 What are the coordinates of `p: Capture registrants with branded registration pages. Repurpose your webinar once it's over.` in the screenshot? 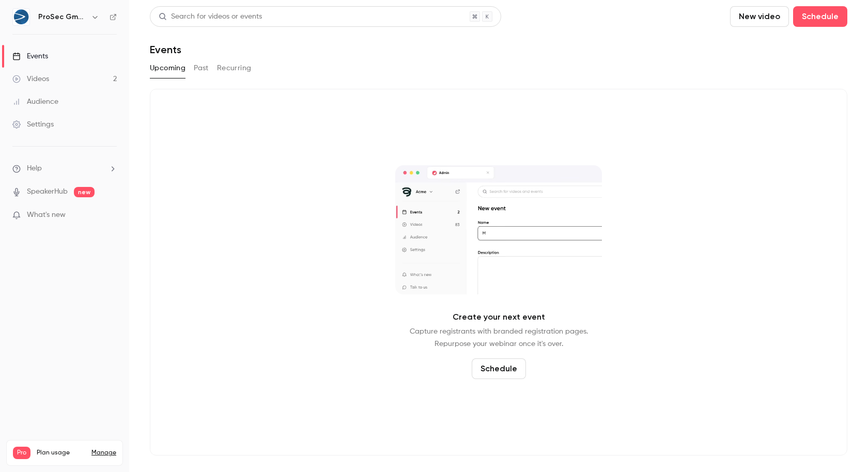 It's located at (498, 338).